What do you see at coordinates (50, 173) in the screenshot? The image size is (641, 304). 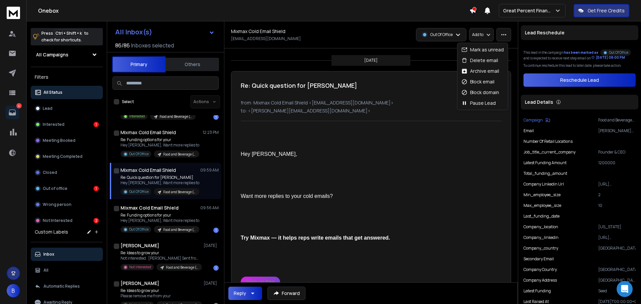 I see `p: Closed` at bounding box center [50, 173].